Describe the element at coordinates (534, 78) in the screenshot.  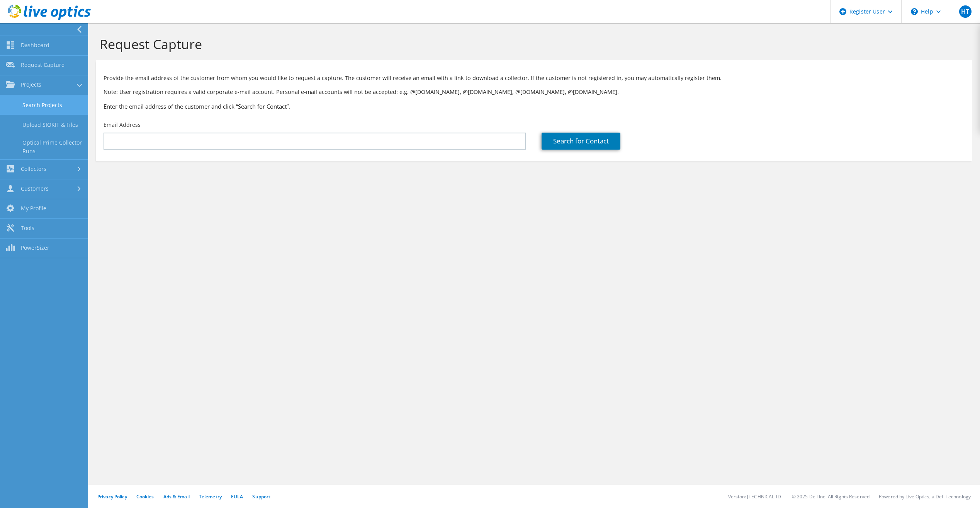
I see `p: Provide the email address of the customer from whom you would like to request a capture. The cust...` at that location.